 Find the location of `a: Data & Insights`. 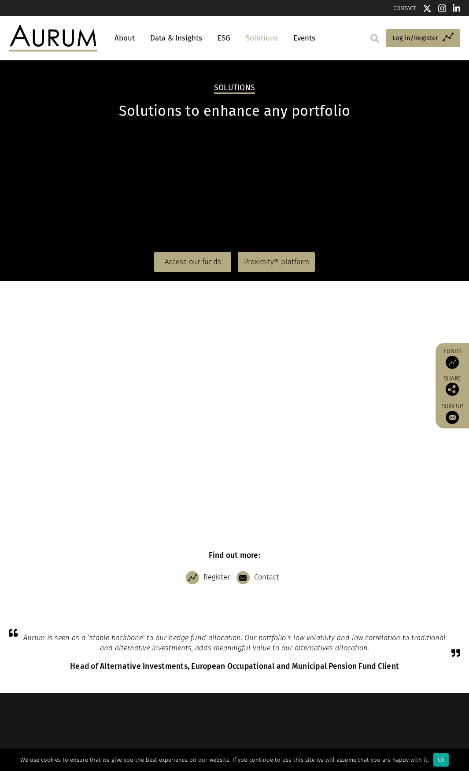

a: Data & Insights is located at coordinates (176, 38).